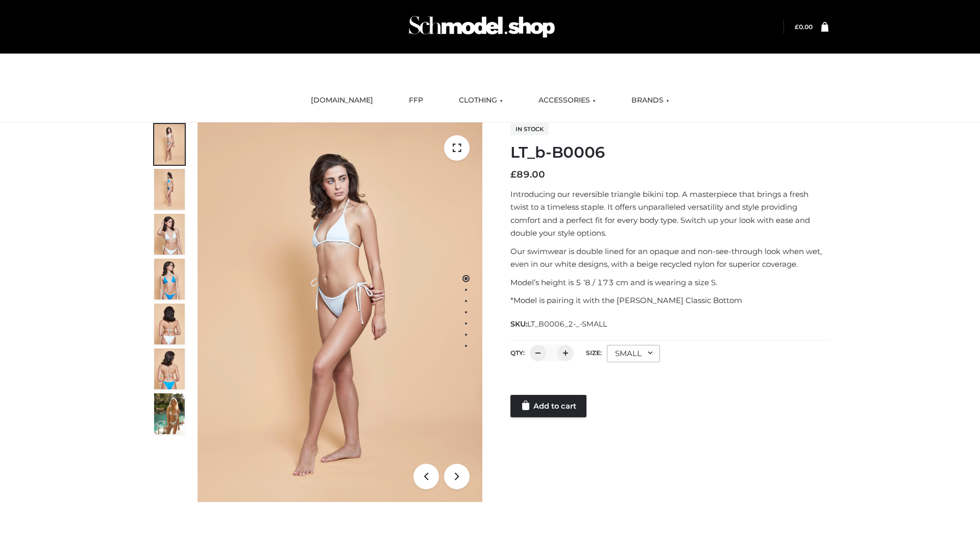 Image resolution: width=980 pixels, height=551 pixels. Describe the element at coordinates (169, 234) in the screenshot. I see `img: ArielClassicBikiniTop_CloudNine_AzureSky_OW114ECO_3-scaled.jpg` at that location.